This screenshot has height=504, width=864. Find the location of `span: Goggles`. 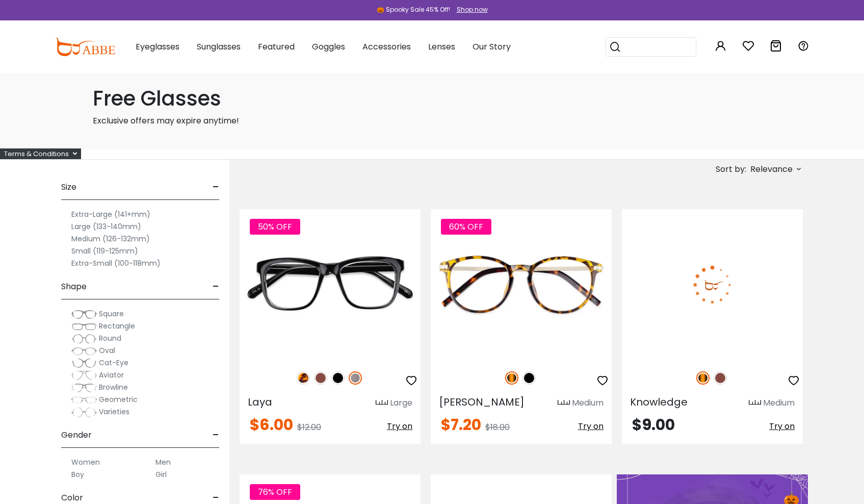

span: Goggles is located at coordinates (329, 46).